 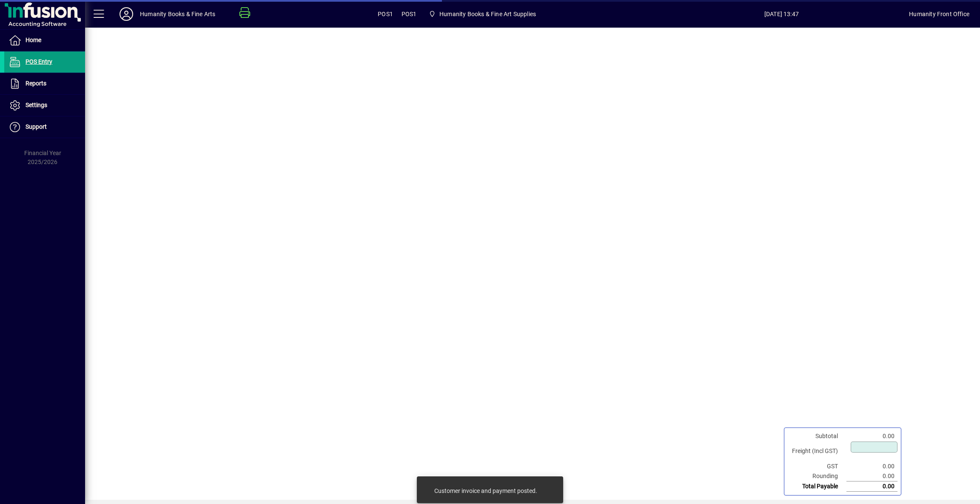 What do you see at coordinates (36, 126) in the screenshot?
I see `span: Support` at bounding box center [36, 126].